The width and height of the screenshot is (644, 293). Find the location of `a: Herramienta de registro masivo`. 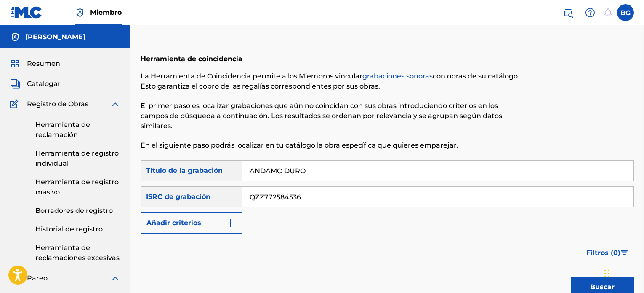

a: Herramienta de registro masivo is located at coordinates (78, 187).